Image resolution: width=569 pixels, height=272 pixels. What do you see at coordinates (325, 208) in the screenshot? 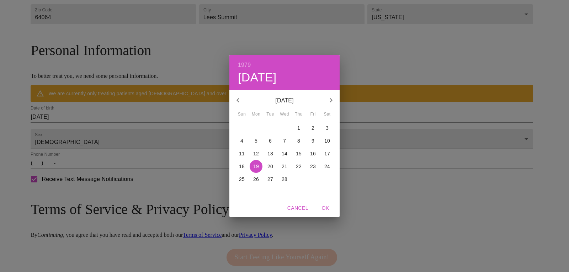
I see `button: OK` at bounding box center [325, 208].